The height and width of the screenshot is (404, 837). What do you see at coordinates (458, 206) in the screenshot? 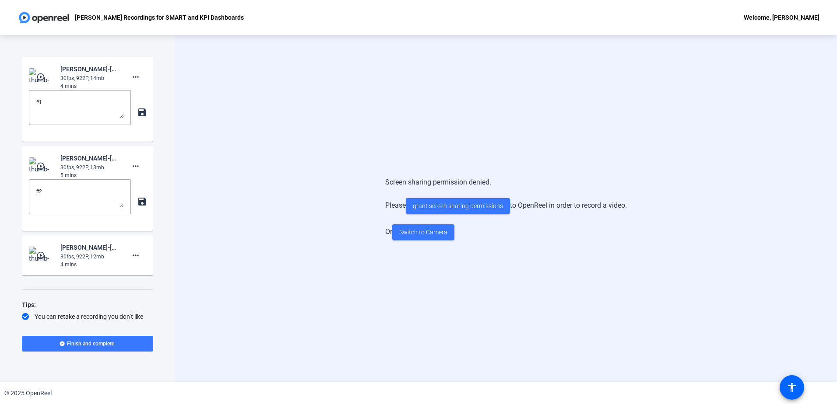
I see `button: grant screen sharing permissions` at bounding box center [458, 206].